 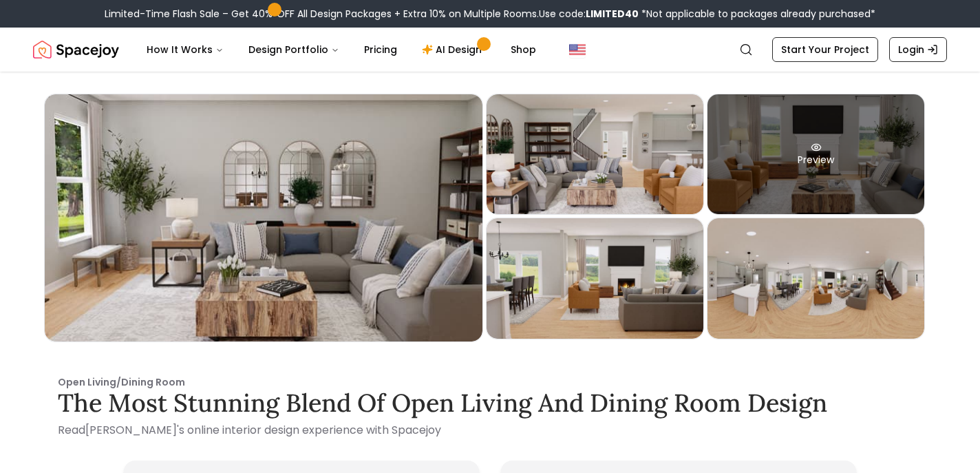 What do you see at coordinates (523, 50) in the screenshot?
I see `a: Shop` at bounding box center [523, 50].